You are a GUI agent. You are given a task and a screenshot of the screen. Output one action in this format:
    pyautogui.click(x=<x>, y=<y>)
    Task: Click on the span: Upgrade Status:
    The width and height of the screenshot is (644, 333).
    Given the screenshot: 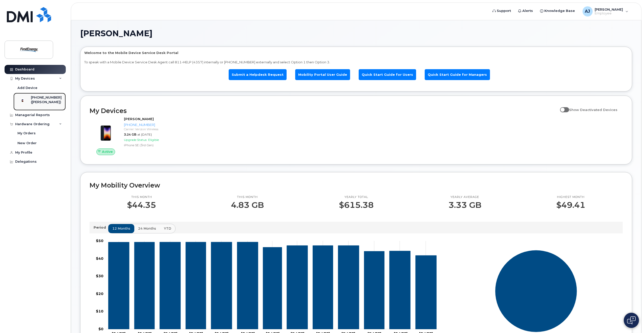 What is the action you would take?
    pyautogui.click(x=136, y=140)
    